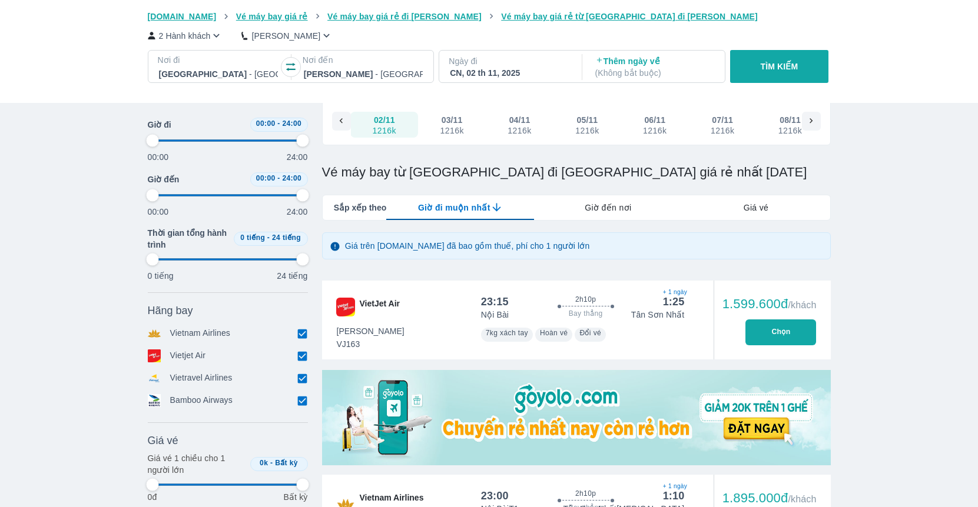 The height and width of the screenshot is (507, 978). What do you see at coordinates (790, 120) in the screenshot?
I see `div: 08/11` at bounding box center [790, 120].